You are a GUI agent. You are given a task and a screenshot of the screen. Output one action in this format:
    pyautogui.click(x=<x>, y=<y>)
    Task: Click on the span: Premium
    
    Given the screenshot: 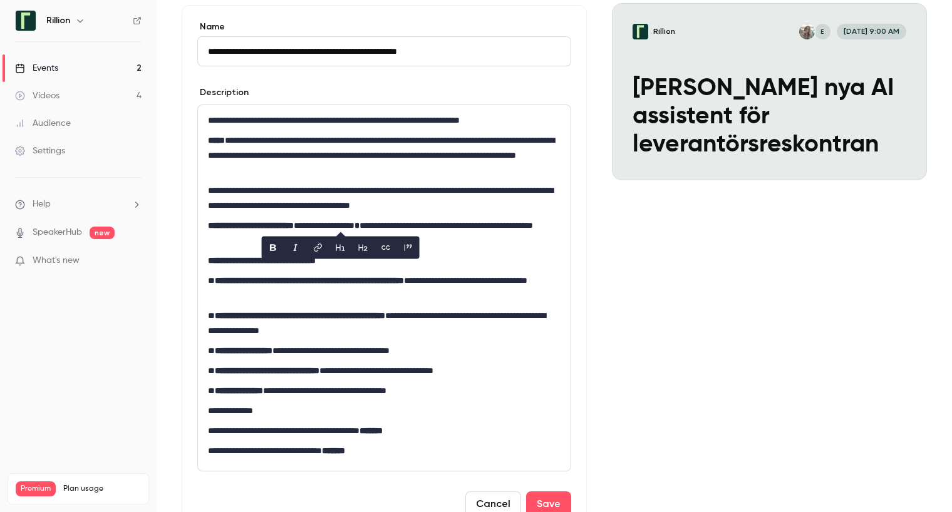 What is the action you would take?
    pyautogui.click(x=36, y=489)
    